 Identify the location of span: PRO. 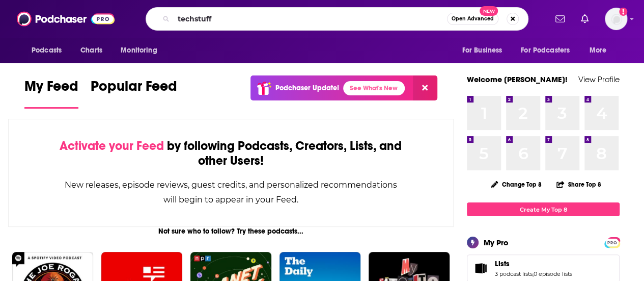
(612, 242).